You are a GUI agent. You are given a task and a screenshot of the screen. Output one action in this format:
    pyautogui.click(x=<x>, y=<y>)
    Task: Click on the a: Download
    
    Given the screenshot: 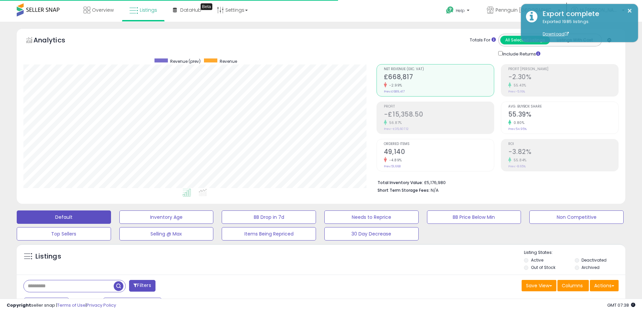 What is the action you would take?
    pyautogui.click(x=556, y=34)
    